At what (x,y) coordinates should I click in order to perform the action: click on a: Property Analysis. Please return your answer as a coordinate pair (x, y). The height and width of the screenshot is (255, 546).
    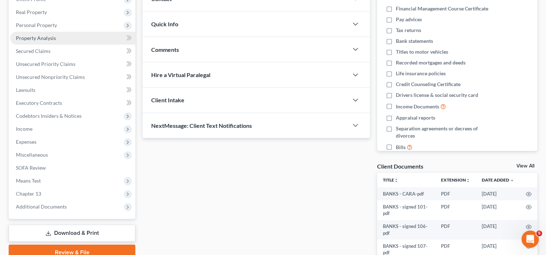
    Looking at the image, I should click on (73, 38).